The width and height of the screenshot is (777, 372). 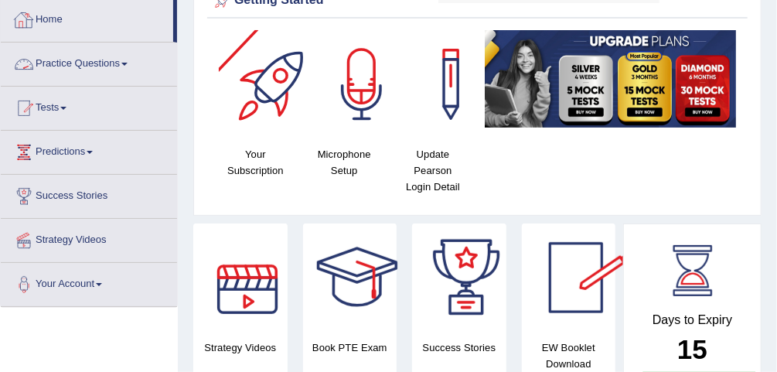 I want to click on a: Tests, so click(x=89, y=106).